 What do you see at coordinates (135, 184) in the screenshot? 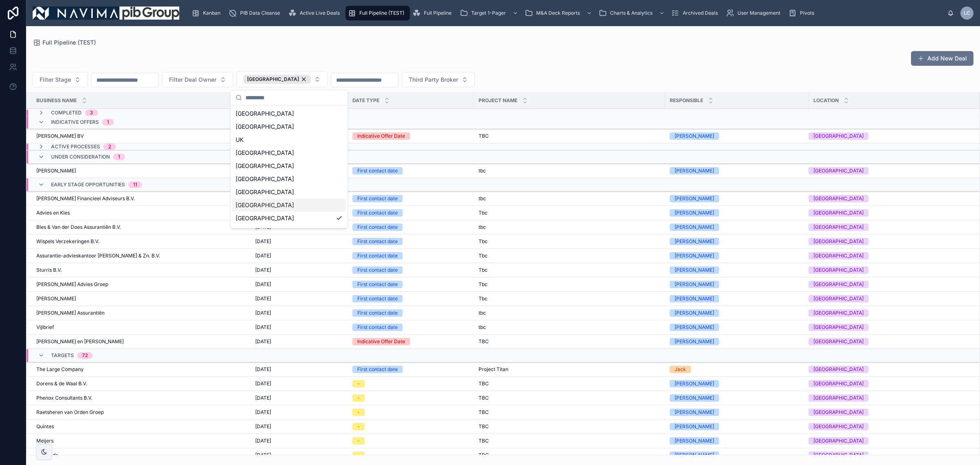
I see `div: 11` at bounding box center [135, 184].